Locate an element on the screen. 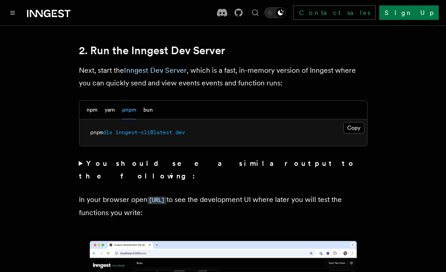 The image size is (446, 272). button: Toggle navigation is located at coordinates (13, 13).